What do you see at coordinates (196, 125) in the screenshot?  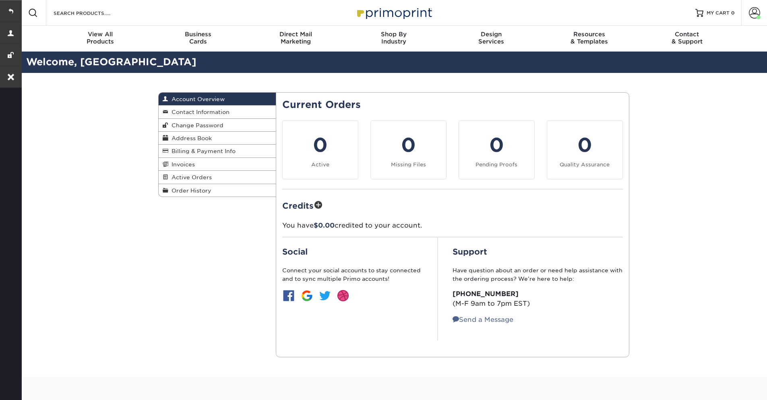 I see `span: Change Password` at bounding box center [196, 125].